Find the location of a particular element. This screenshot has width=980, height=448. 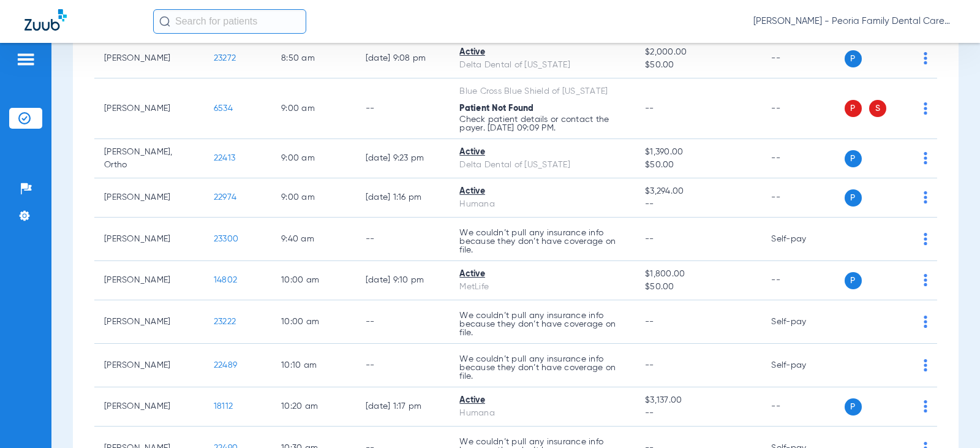

span: 23272 is located at coordinates (225, 58).